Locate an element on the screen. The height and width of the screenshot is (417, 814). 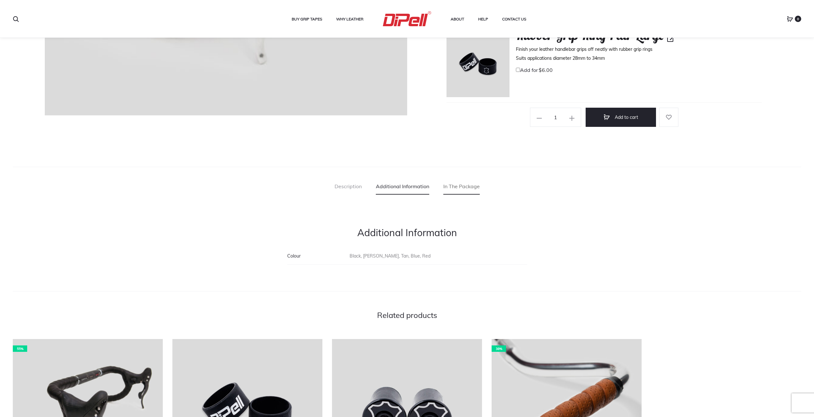
input: Qty is located at coordinates (555, 117).